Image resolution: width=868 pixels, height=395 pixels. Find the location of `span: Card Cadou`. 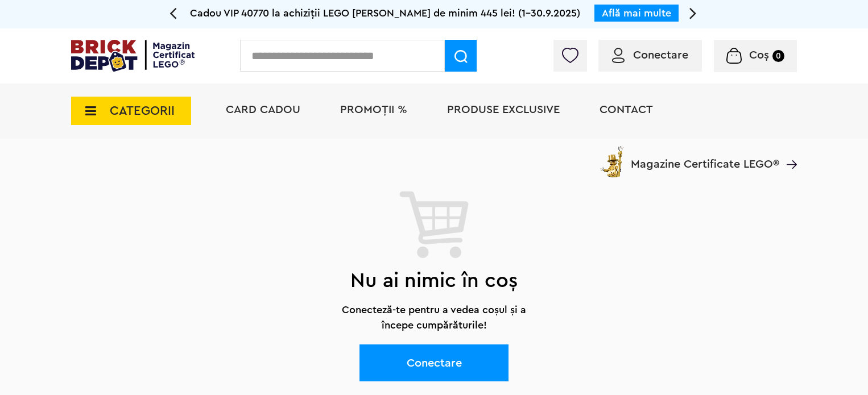

span: Card Cadou is located at coordinates (263, 110).